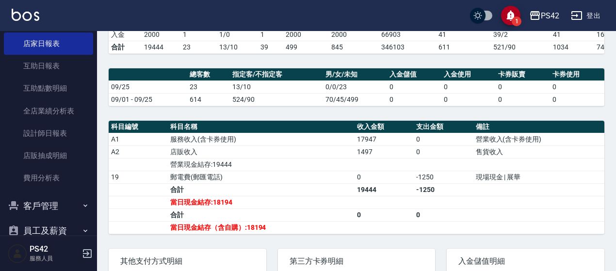  I want to click on td: 499, so click(306, 47).